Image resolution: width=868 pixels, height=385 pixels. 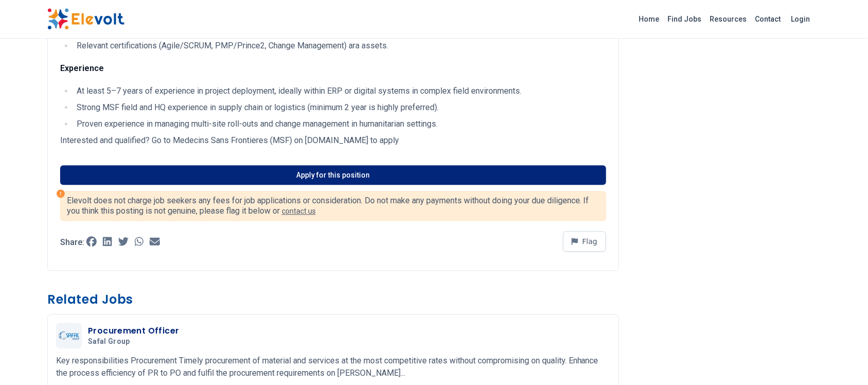 What do you see at coordinates (86, 19) in the screenshot?
I see `img: Elevolt` at bounding box center [86, 19].